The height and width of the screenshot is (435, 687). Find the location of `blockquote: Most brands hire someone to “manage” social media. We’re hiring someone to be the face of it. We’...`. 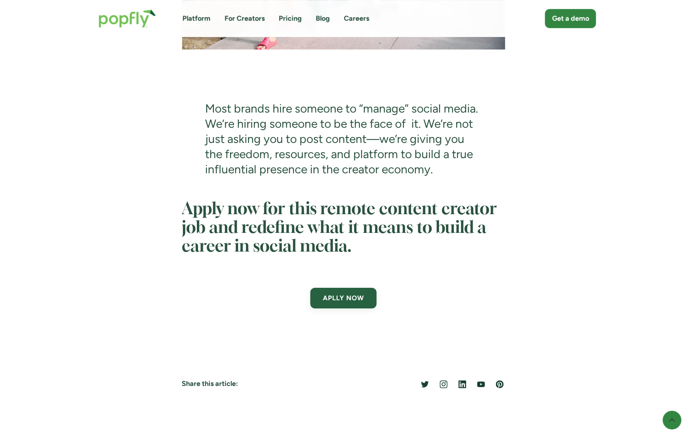

blockquote: Most brands hire someone to “manage” social media. We’re hiring someone to be the face of it. We’... is located at coordinates (343, 139).